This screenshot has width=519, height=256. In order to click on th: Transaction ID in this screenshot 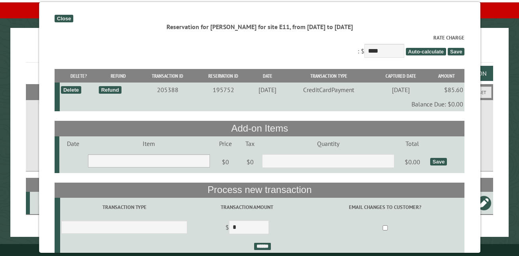, I will do `click(167, 76)`.